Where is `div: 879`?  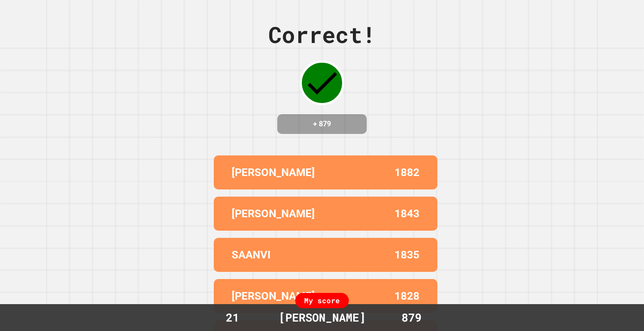 div: 879 is located at coordinates (412, 317).